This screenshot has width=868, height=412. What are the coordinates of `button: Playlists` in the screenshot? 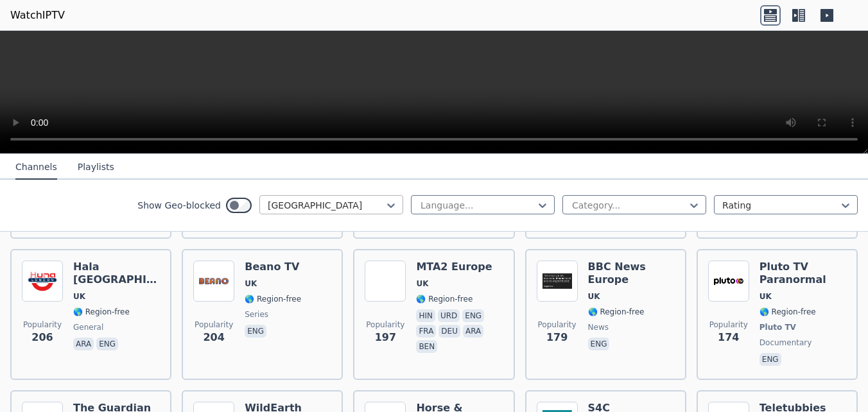 It's located at (96, 167).